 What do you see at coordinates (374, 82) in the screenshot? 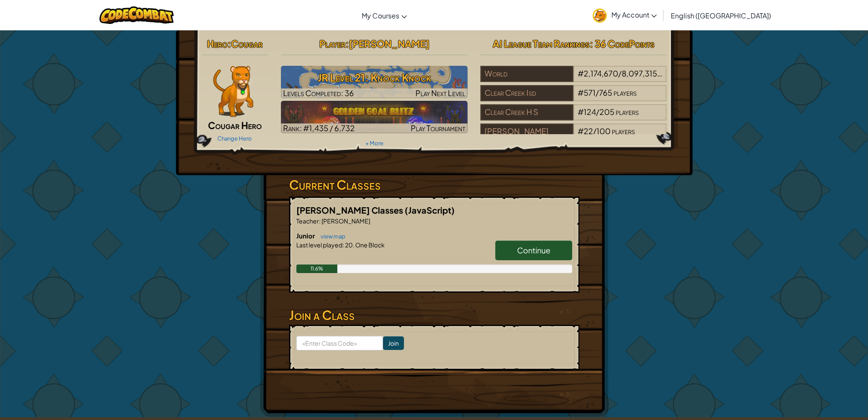
I see `a: Play Next Level` at bounding box center [374, 82].